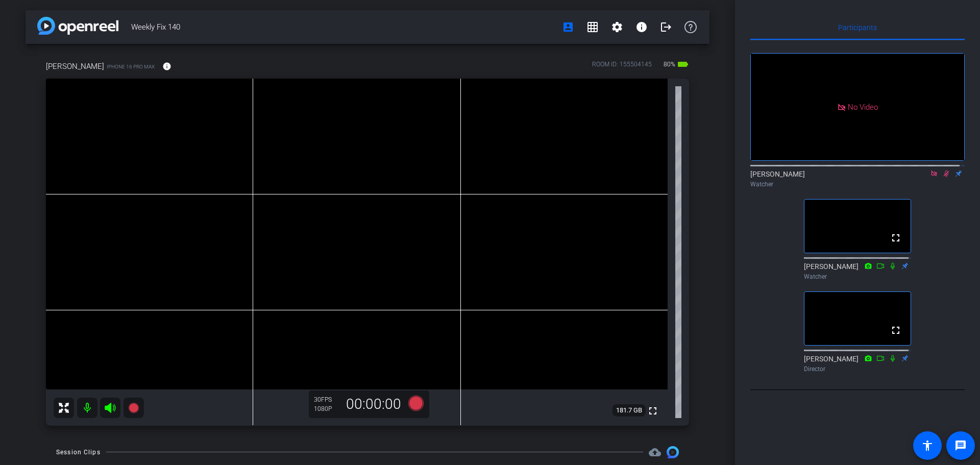 This screenshot has height=465, width=980. I want to click on img: Session clips, so click(673, 452).